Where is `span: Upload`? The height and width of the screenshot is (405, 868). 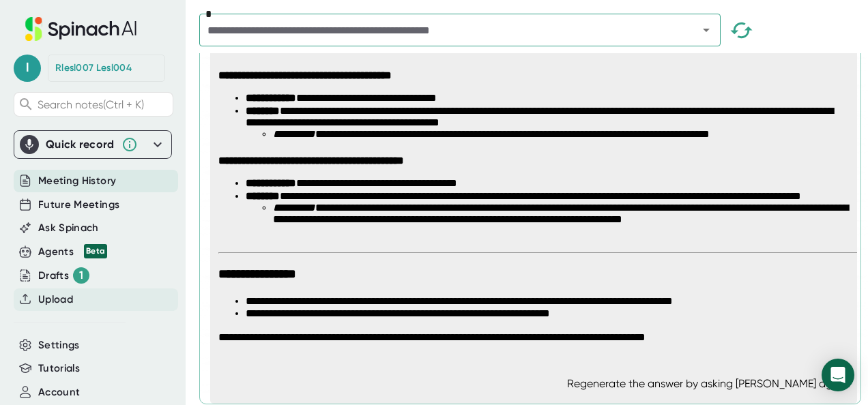 span: Upload is located at coordinates (55, 300).